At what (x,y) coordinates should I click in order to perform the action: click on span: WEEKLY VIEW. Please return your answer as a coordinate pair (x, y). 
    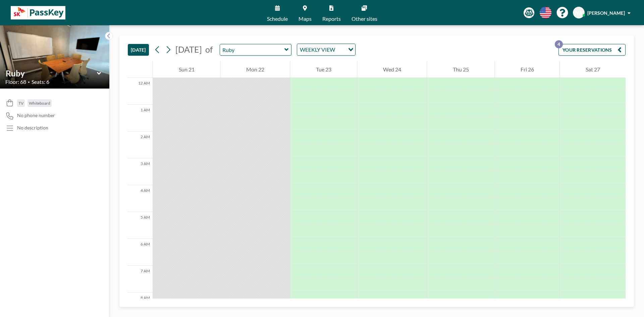
    Looking at the image, I should click on (317, 50).